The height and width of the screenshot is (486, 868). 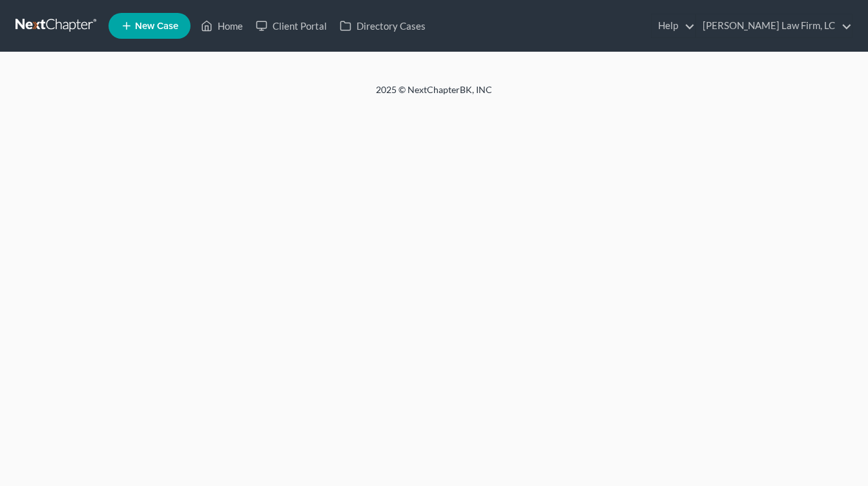 What do you see at coordinates (673, 26) in the screenshot?
I see `a: Help` at bounding box center [673, 26].